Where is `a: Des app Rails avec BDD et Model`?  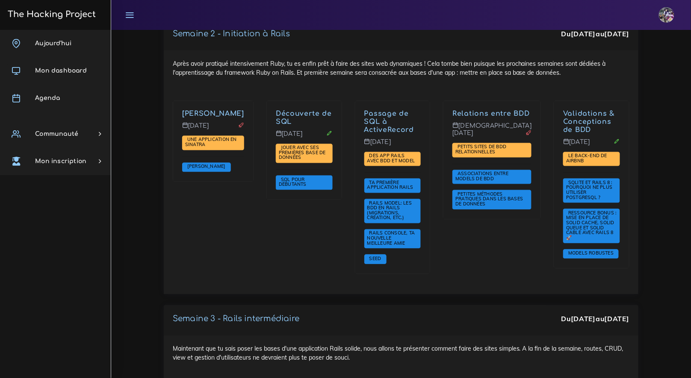 a: Des app Rails avec BDD et Model is located at coordinates (392, 159).